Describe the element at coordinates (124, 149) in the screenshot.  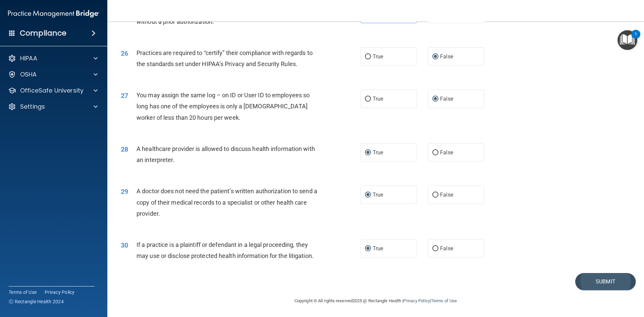
I see `span: 28` at that location.